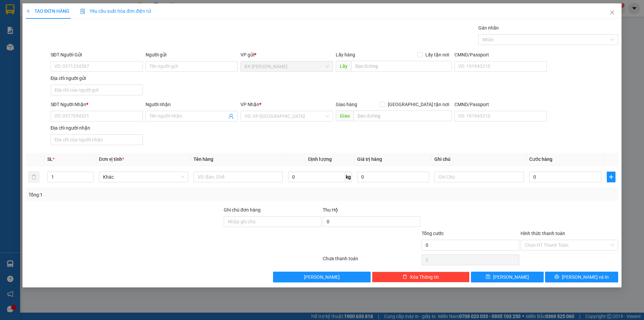 The image size is (644, 320). Describe the element at coordinates (203, 159) in the screenshot. I see `span: Tên hàng` at that location.